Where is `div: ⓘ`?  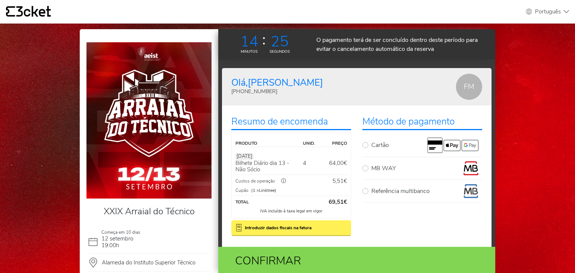 div: ⓘ is located at coordinates (283, 181).